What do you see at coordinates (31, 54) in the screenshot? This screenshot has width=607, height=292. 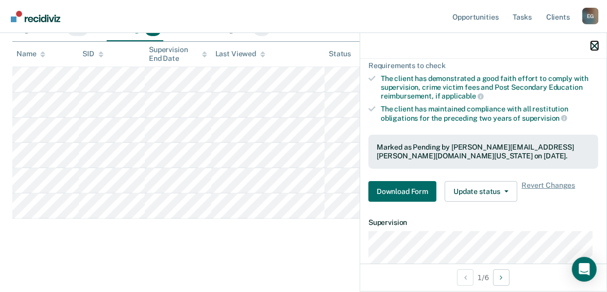 I see `div: Name` at bounding box center [31, 54].